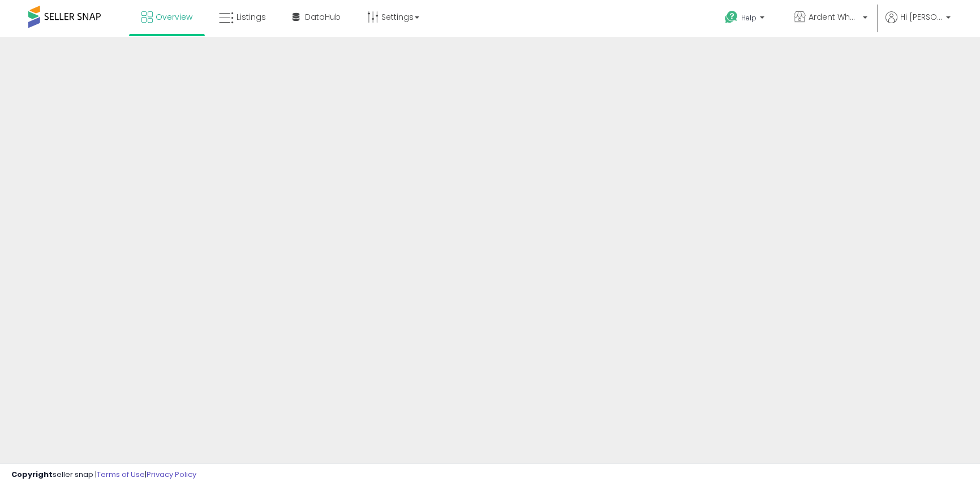  I want to click on span: Listings, so click(252, 17).